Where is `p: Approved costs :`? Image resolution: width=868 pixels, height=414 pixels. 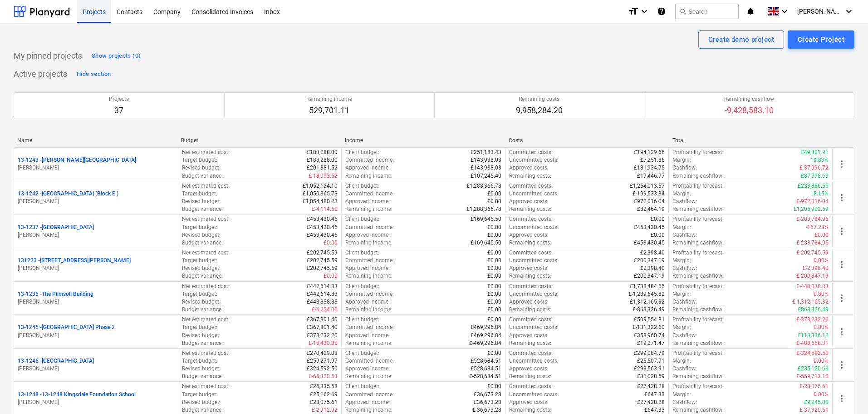 p: Approved costs : is located at coordinates (529, 201).